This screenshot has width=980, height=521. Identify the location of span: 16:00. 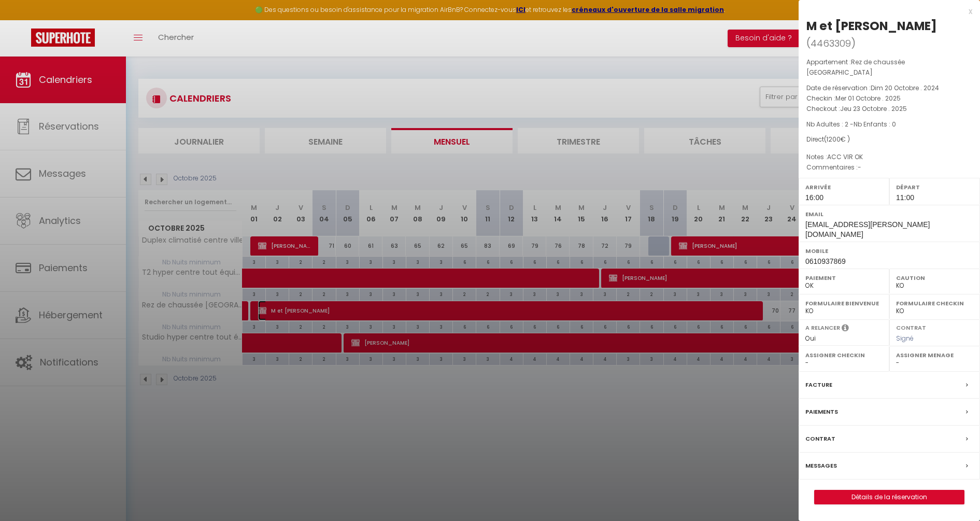
(814, 198).